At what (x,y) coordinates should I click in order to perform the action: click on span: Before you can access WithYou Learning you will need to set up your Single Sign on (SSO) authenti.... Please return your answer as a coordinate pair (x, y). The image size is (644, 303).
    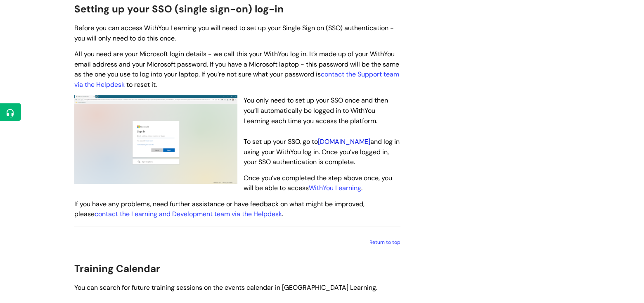
    Looking at the image, I should click on (234, 33).